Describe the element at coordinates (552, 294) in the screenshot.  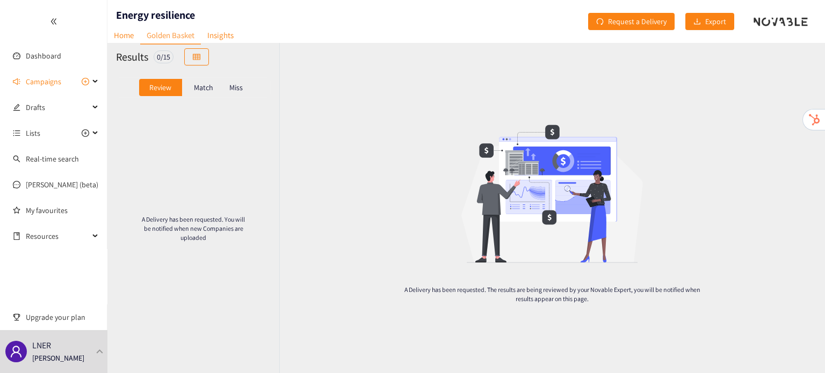
I see `p: A Delivery has been requested. The results are being reviewed by your Novable Expert, you will be...` at that location.